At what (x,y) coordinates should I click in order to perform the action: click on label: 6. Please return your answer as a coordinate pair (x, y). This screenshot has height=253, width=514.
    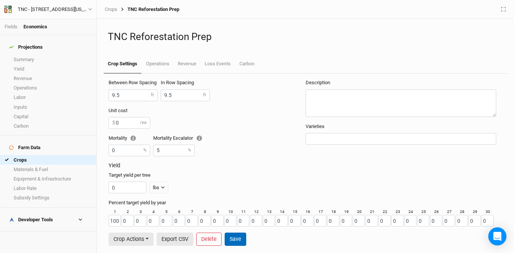
    Looking at the image, I should click on (179, 212).